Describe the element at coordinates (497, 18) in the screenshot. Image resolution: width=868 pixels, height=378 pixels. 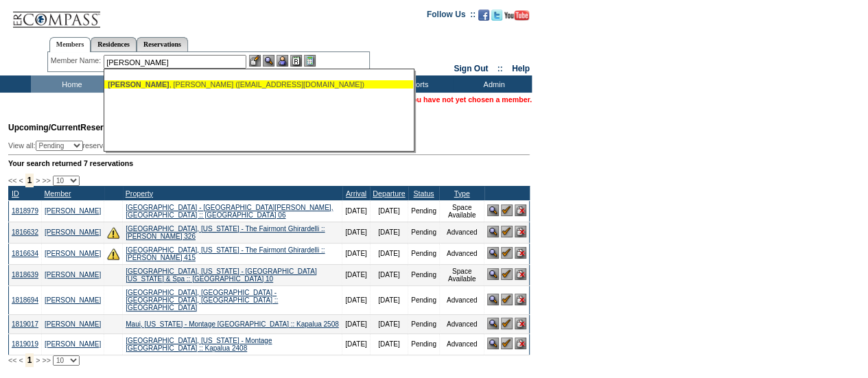
I see `a: Follow us on Twitter` at that location.